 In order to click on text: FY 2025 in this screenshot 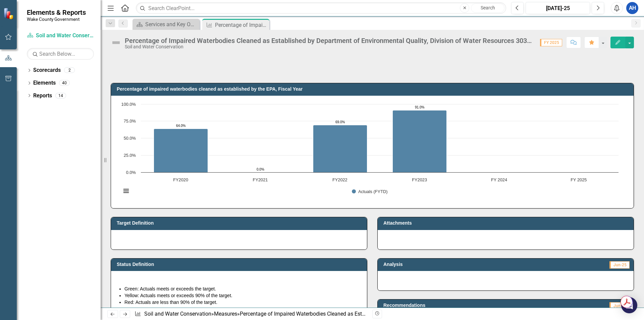, I will do `click(579, 180)`.